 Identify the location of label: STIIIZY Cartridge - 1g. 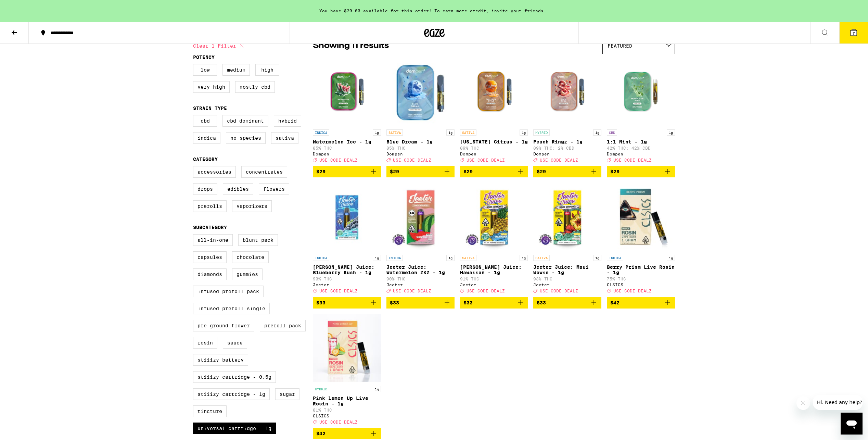
(231, 394).